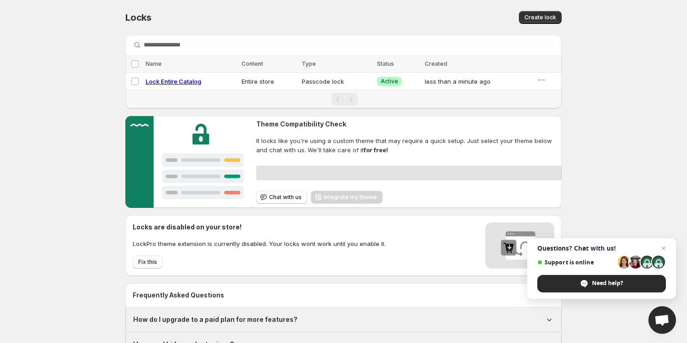 The width and height of the screenshot is (687, 343). What do you see at coordinates (282, 197) in the screenshot?
I see `button: Chat with us` at bounding box center [282, 197].